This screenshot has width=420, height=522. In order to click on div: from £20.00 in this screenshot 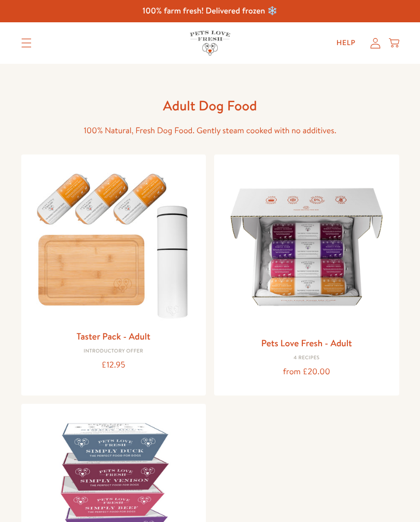, I will do `click(307, 372)`.